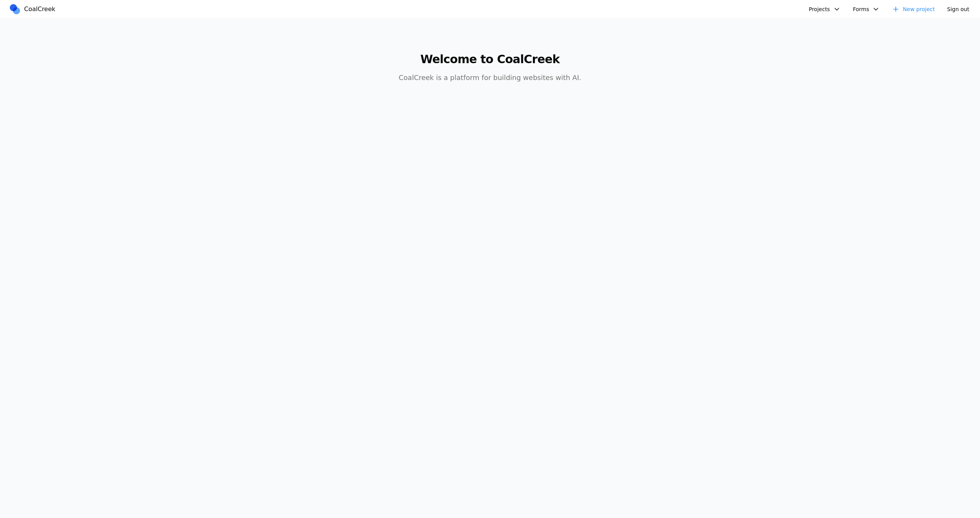 Image resolution: width=980 pixels, height=518 pixels. I want to click on button: Forms, so click(866, 9).